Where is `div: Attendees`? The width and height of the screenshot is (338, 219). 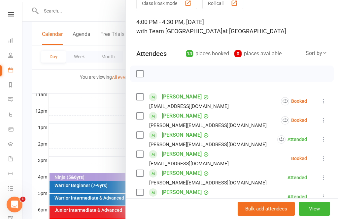
div: Attendees is located at coordinates (151, 54).